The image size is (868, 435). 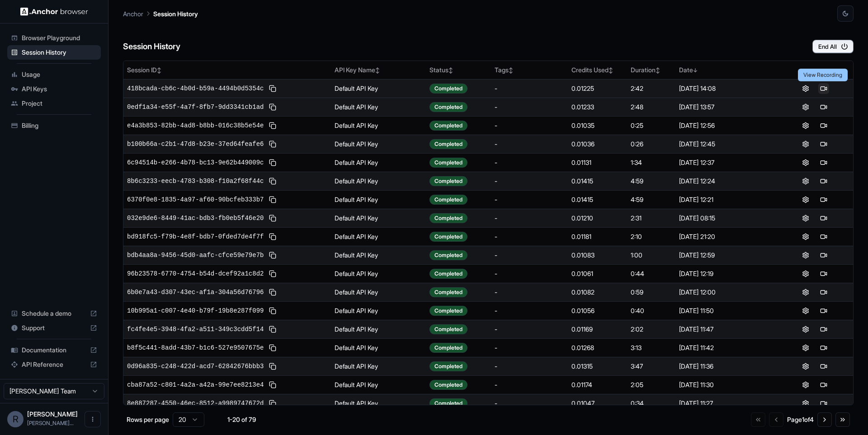 I want to click on div: 4:59, so click(x=651, y=181).